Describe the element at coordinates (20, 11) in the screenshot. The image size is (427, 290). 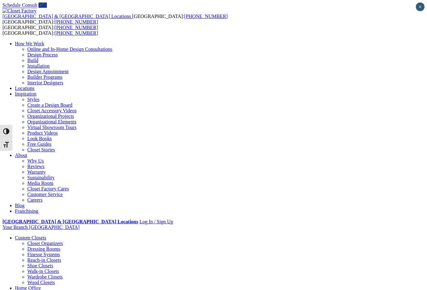
I see `img: Closet Factory` at that location.